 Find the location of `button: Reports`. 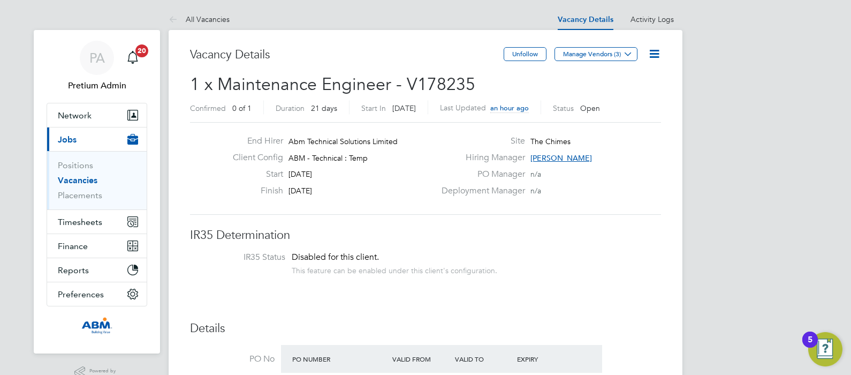

button: Reports is located at coordinates (97, 270).